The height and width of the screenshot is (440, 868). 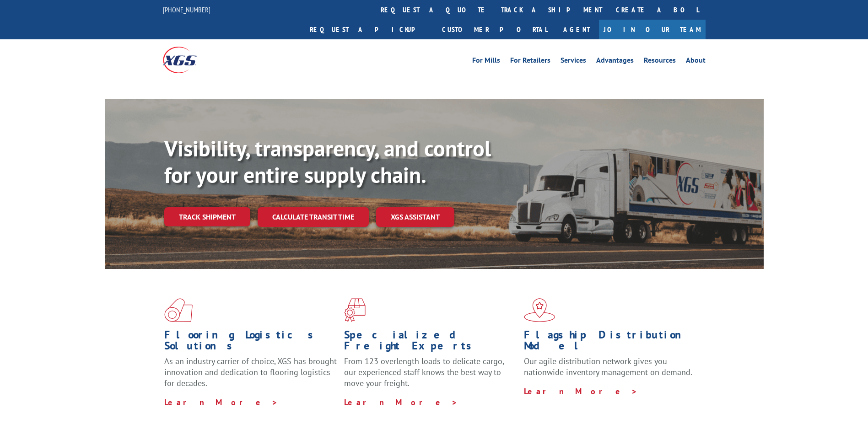 What do you see at coordinates (355, 310) in the screenshot?
I see `img: xgs-icon-focused-on-flooring-red` at bounding box center [355, 310].